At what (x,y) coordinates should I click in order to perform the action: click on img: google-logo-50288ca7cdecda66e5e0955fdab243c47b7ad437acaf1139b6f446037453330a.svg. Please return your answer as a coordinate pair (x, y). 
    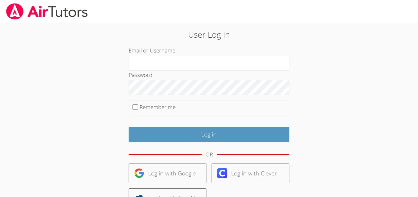
    Looking at the image, I should click on (139, 173).